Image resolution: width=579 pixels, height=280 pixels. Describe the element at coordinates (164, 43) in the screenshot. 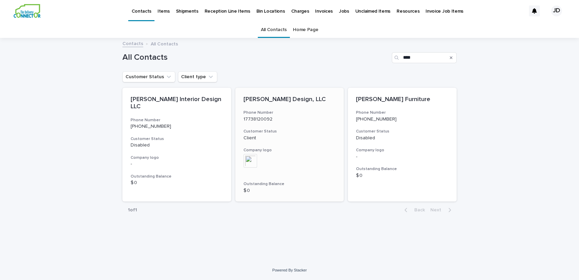

I see `p: All Contacts` at that location.